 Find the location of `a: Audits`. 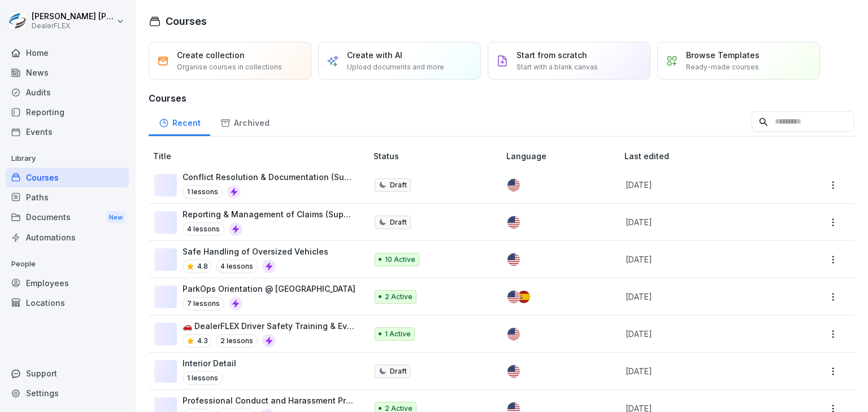

a: Audits is located at coordinates (67, 92).